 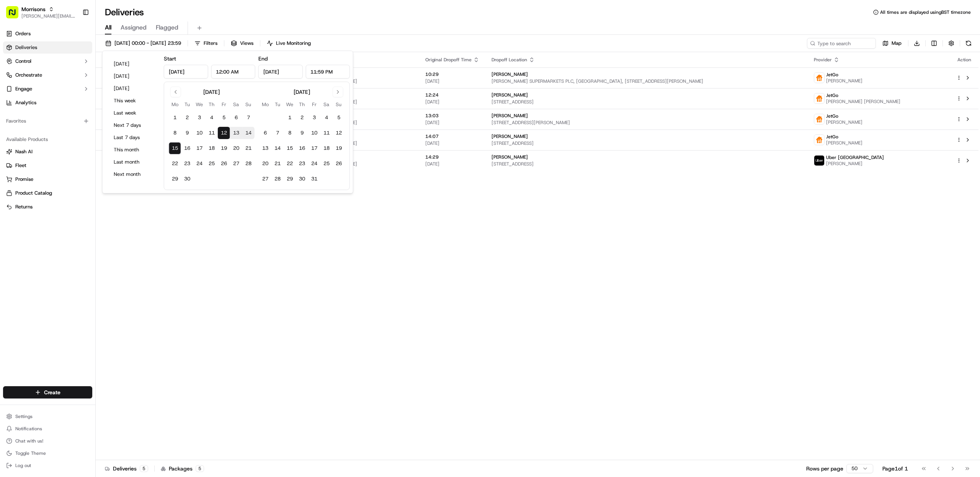 I want to click on span: Provider, so click(x=823, y=60).